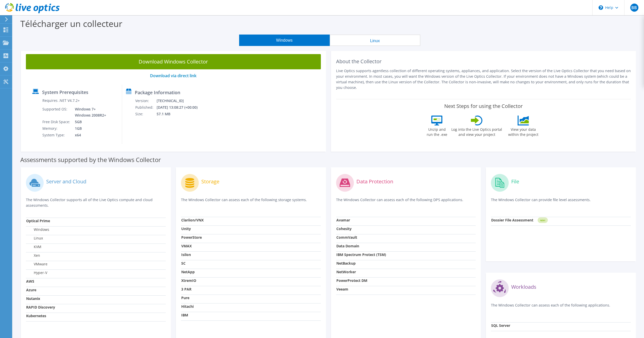  I want to click on label: Data Protection, so click(375, 181).